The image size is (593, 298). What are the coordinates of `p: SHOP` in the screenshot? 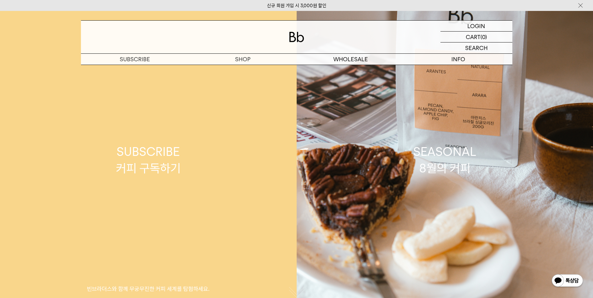 It's located at (242, 59).